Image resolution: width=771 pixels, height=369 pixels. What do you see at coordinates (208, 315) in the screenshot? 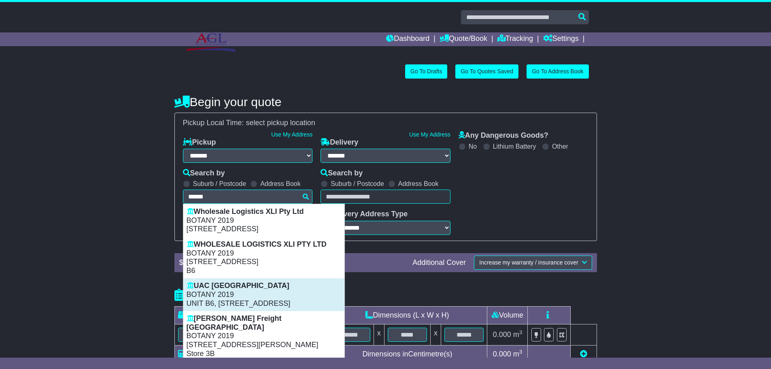
I see `td: Type` at bounding box center [208, 315].